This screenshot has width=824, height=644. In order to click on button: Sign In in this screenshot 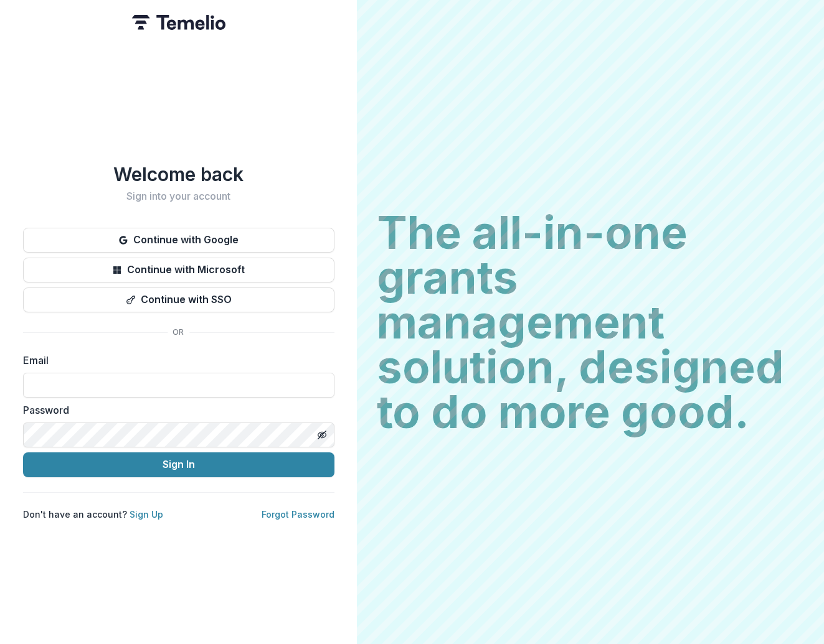, I will do `click(179, 465)`.